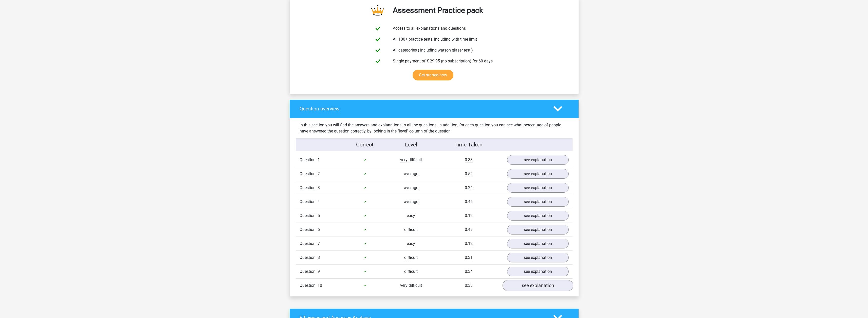 The image size is (868, 318). I want to click on span: 0:46, so click(469, 202).